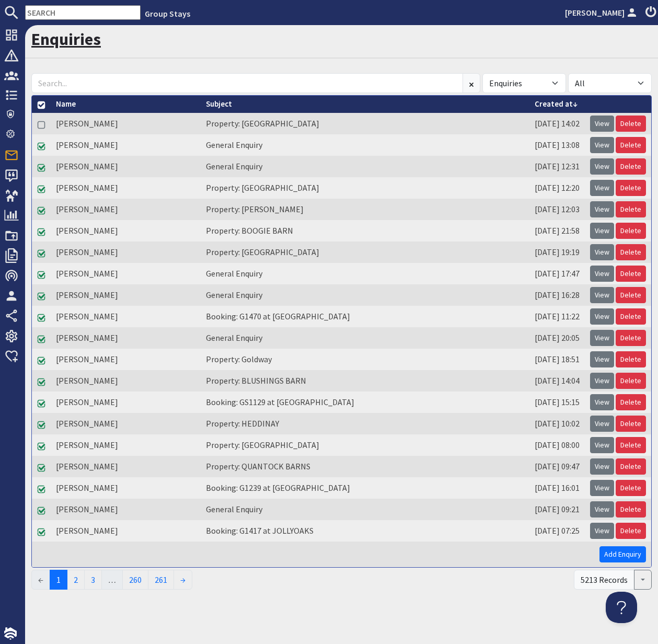  Describe the element at coordinates (623, 554) in the screenshot. I see `a: Add Enquiry` at that location.